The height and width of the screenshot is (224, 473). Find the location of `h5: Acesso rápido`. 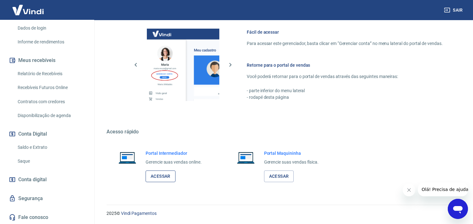

h5: Acesso rápido is located at coordinates (282, 132).